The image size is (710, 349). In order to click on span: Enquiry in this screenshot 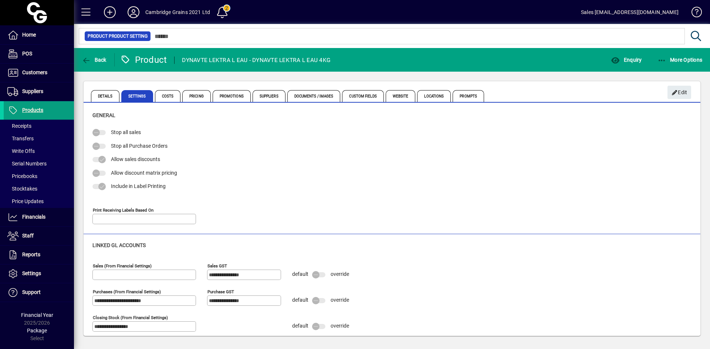, I will do `click(626, 60)`.